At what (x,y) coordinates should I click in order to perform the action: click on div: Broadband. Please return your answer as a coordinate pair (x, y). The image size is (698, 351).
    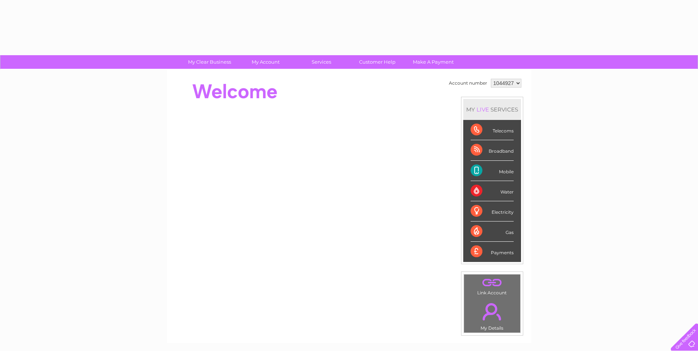
    Looking at the image, I should click on (492, 150).